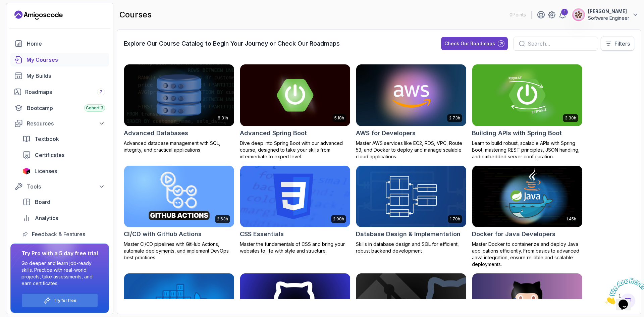  What do you see at coordinates (179, 213) in the screenshot?
I see `a: CI/CD with GitHub Actions card2.63hCI/CD with GitHub ActionsMaster CI/CD pipelines with GitHub Ac...` at bounding box center [179, 213].